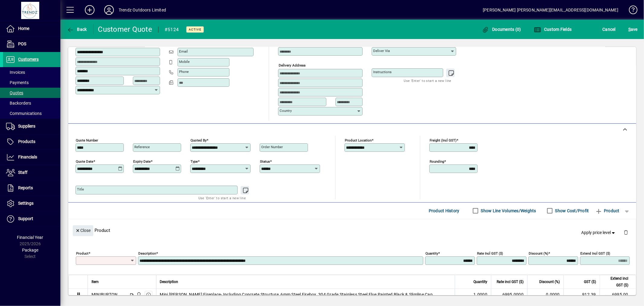 The width and height of the screenshot is (644, 306). I want to click on mat-label: Extend incl GST ($), so click(595, 253).